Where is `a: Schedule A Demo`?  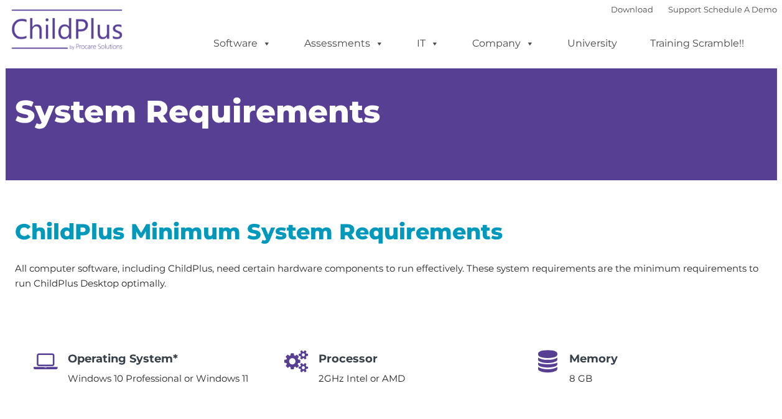
a: Schedule A Demo is located at coordinates (740, 9).